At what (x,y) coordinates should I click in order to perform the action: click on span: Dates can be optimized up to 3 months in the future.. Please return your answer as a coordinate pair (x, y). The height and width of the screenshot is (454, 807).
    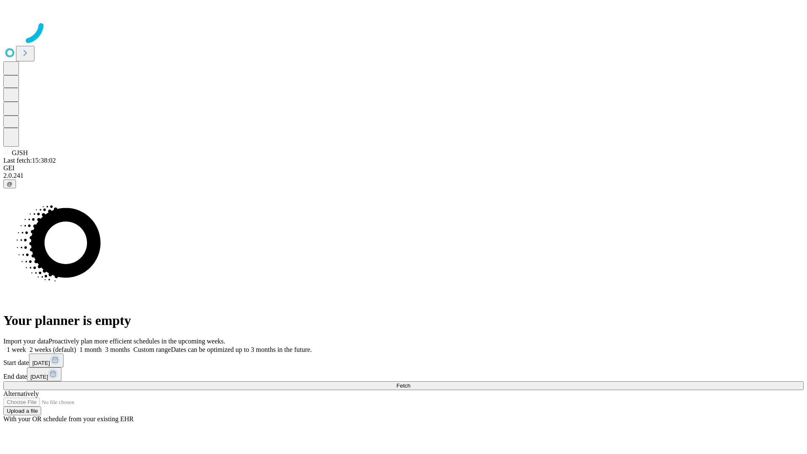
    Looking at the image, I should click on (241, 349).